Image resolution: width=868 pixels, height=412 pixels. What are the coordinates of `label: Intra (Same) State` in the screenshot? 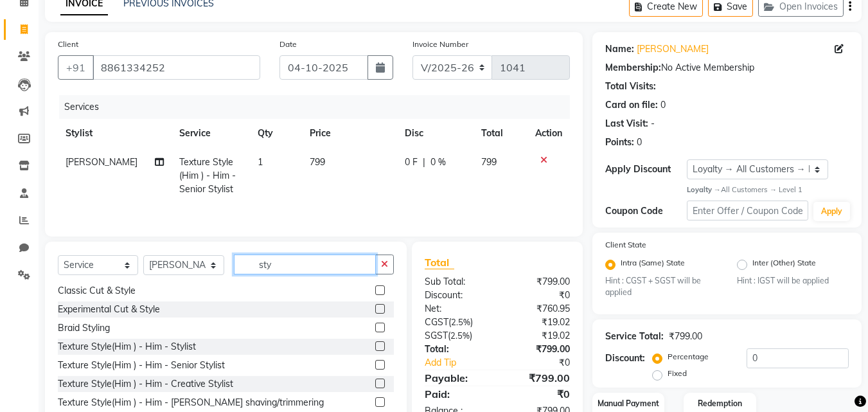 It's located at (652, 264).